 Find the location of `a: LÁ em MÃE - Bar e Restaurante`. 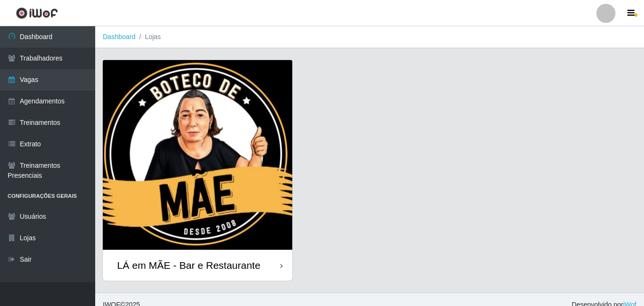

a: LÁ em MÃE - Bar e Restaurante is located at coordinates (198, 170).